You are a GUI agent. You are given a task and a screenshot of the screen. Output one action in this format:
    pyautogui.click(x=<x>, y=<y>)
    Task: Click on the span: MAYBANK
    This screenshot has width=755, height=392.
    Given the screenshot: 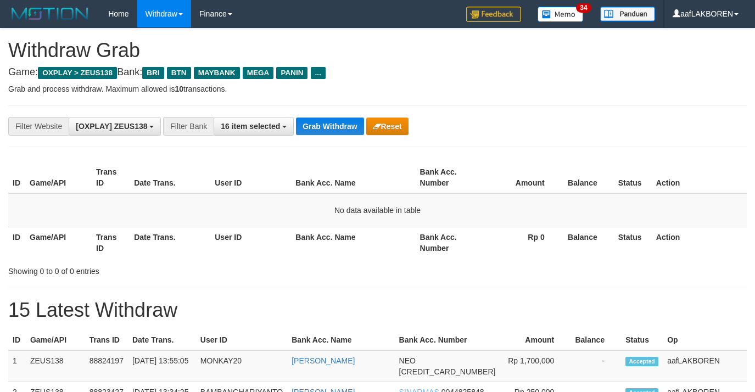 What is the action you would take?
    pyautogui.click(x=217, y=73)
    